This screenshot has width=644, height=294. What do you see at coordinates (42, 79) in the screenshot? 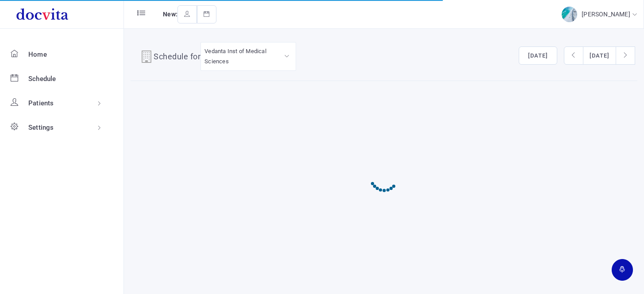
I see `span: Schedule` at bounding box center [42, 79].